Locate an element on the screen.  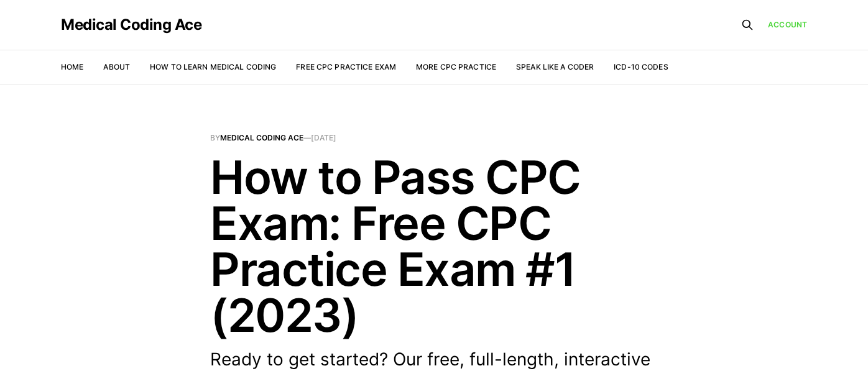
a: ICD-10 Codes is located at coordinates (640, 66).